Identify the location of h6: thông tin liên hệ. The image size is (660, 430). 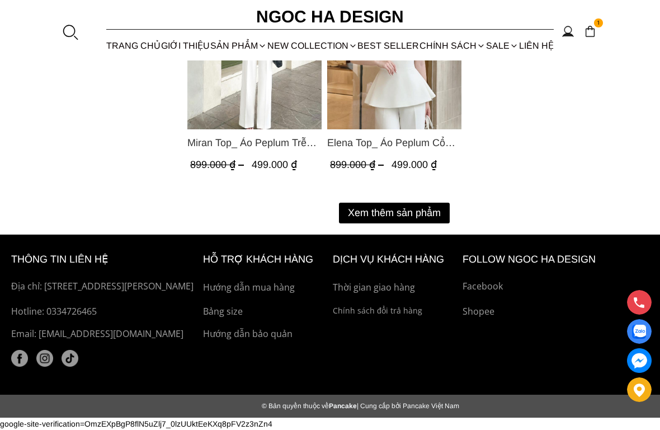
(104, 259).